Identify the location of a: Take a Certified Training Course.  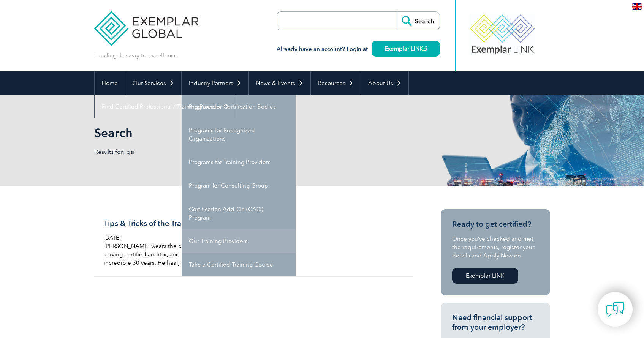
(239, 265).